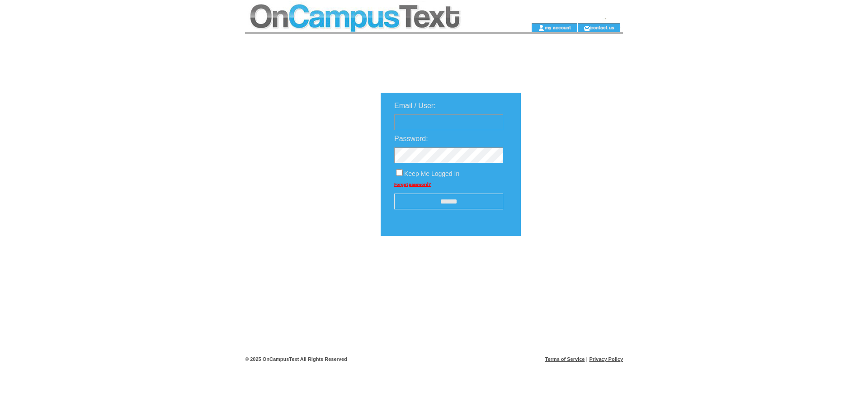 The height and width of the screenshot is (412, 868). Describe the element at coordinates (558, 27) in the screenshot. I see `a: my account` at that location.